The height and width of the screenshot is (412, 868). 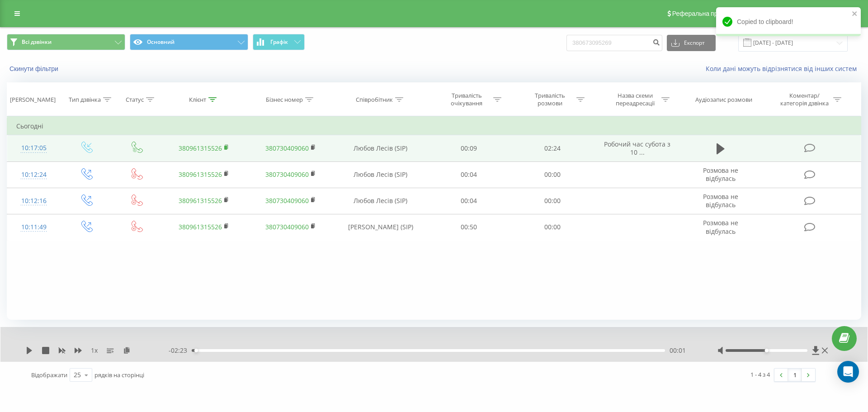 What do you see at coordinates (94, 351) in the screenshot?
I see `span: 1 x` at bounding box center [94, 351].